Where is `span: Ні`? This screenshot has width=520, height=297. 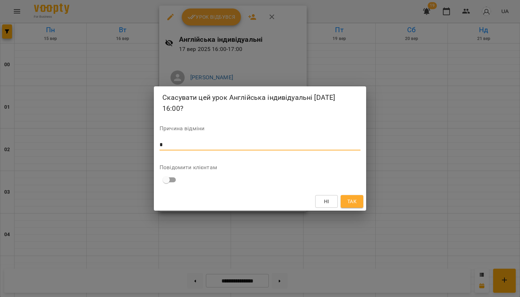 span: Ні is located at coordinates (326, 201).